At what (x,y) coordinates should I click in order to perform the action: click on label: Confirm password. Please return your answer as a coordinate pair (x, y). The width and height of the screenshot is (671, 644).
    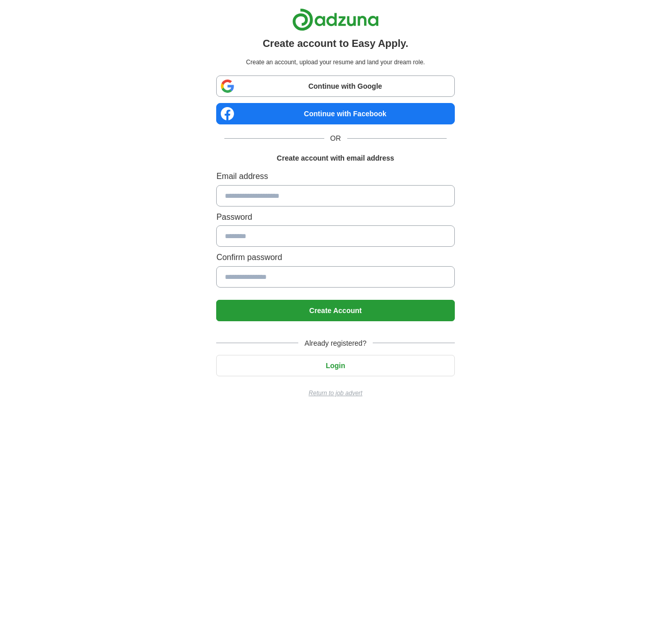
    Looking at the image, I should click on (335, 257).